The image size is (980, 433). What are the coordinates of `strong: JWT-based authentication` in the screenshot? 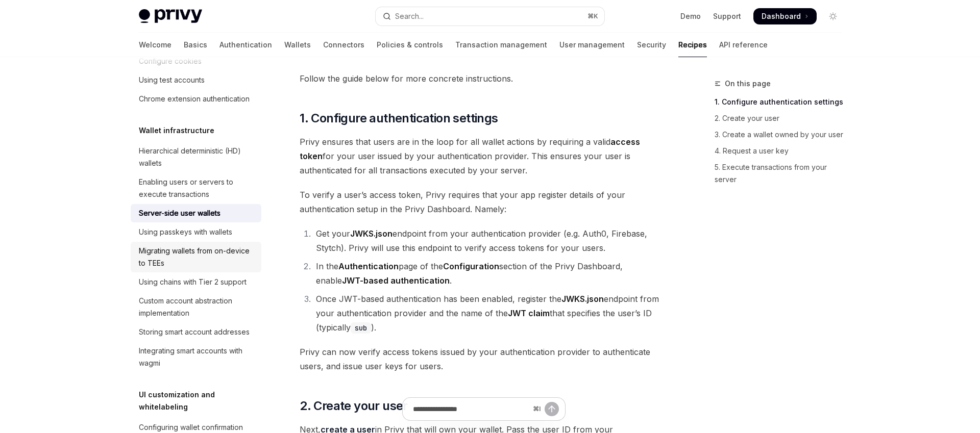 It's located at (396, 281).